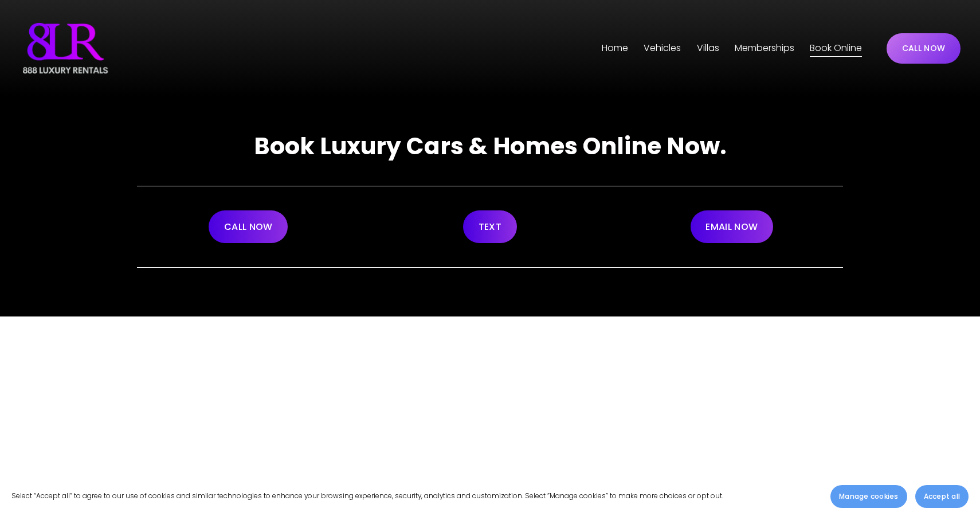 The width and height of the screenshot is (980, 516). Describe the element at coordinates (868, 496) in the screenshot. I see `span: Manage cookies` at that location.